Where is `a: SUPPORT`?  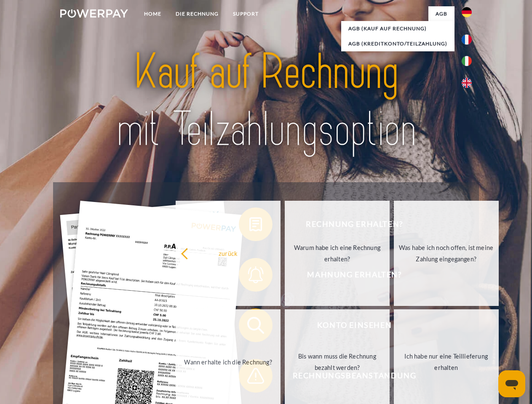 a: SUPPORT is located at coordinates (246, 14).